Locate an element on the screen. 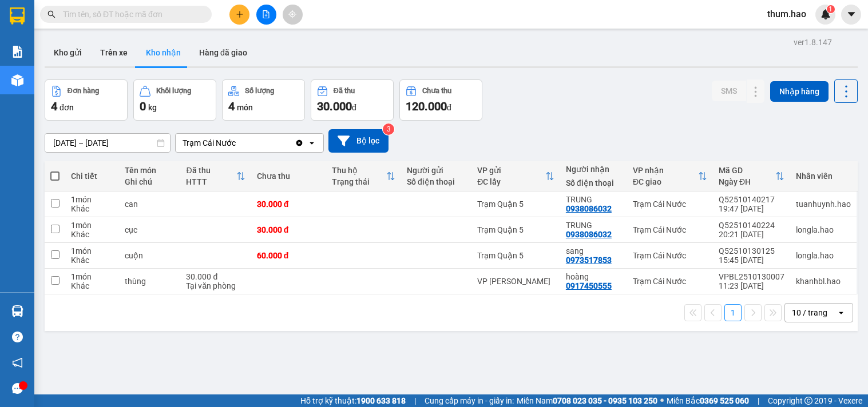 The height and width of the screenshot is (407, 868). div: Chi tiết is located at coordinates (92, 176).